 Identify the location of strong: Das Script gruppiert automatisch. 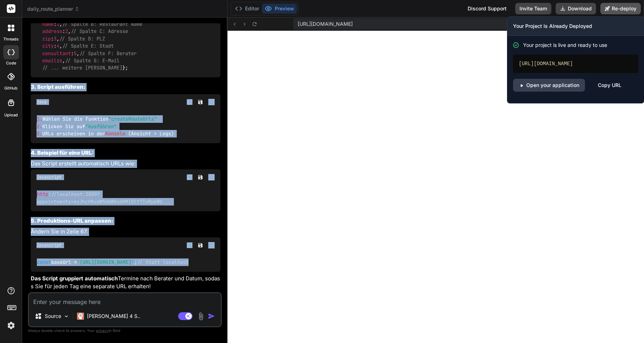
(74, 278).